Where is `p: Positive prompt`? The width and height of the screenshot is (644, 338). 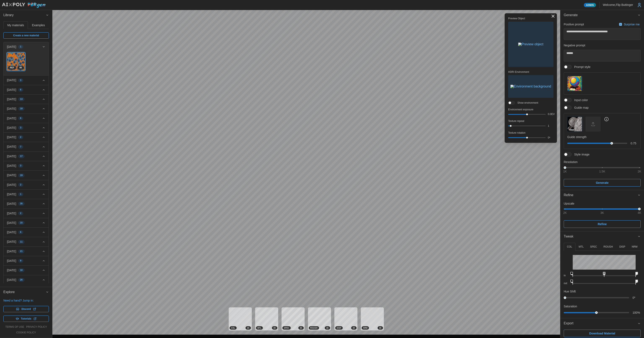
p: Positive prompt is located at coordinates (574, 24).